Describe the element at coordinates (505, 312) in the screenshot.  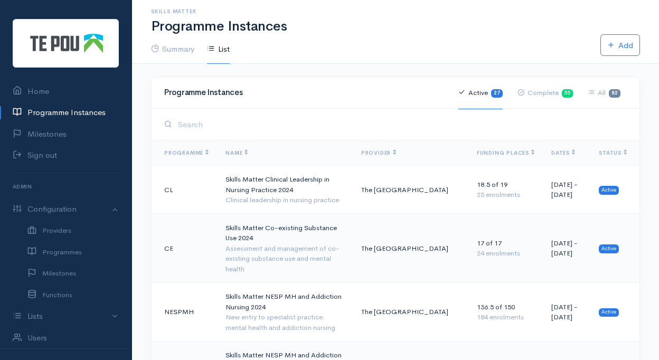
I see `td: 136.5 of 150` at that location.